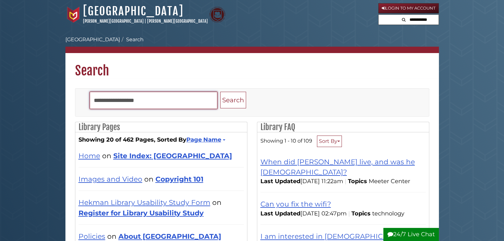 This screenshot has height=241, width=504. Describe the element at coordinates (252, 66) in the screenshot. I see `h1: Search` at that location.